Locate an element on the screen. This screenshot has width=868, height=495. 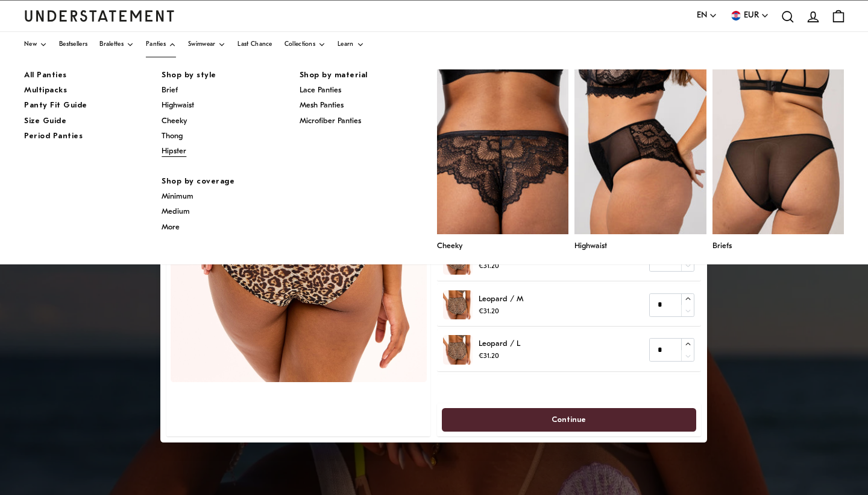
span: Learn is located at coordinates (345, 45).